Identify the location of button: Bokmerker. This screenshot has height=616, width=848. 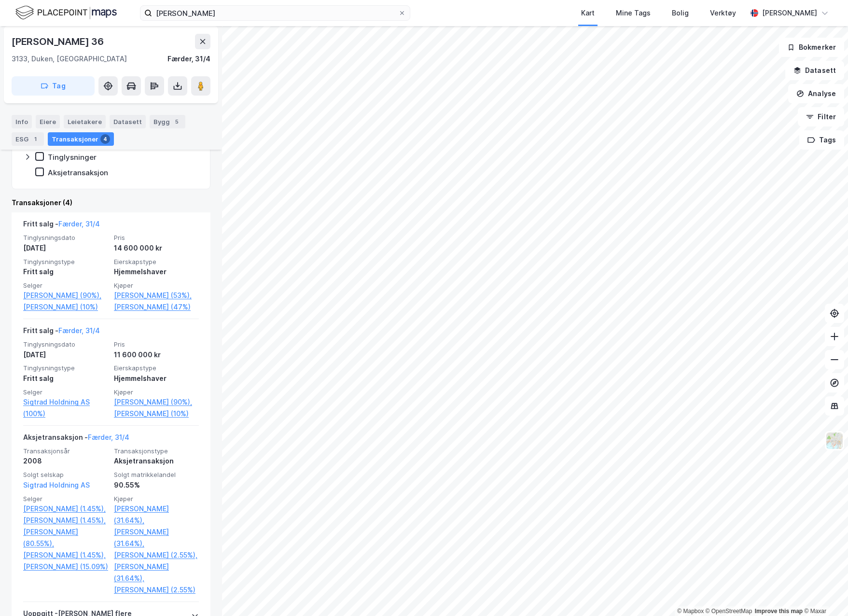
(811, 47).